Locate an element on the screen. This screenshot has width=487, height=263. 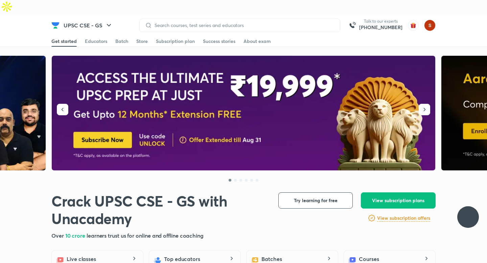
div: About exam is located at coordinates (257, 41).